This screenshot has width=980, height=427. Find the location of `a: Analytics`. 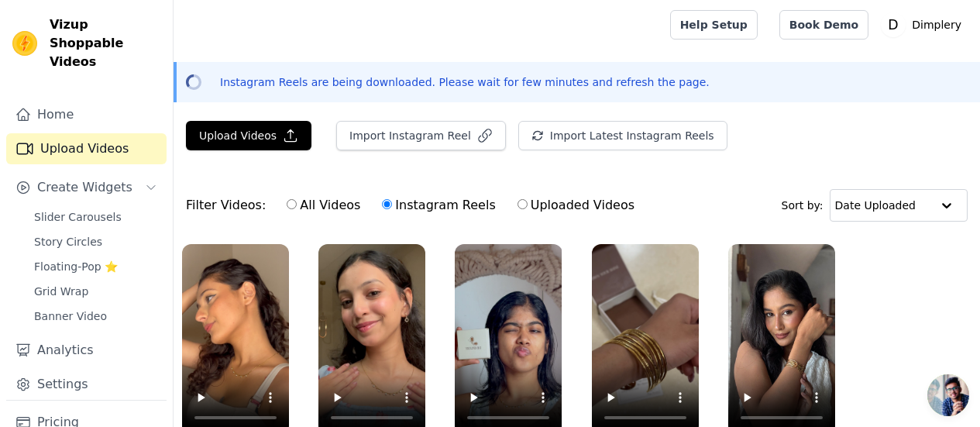

a: Analytics is located at coordinates (86, 350).